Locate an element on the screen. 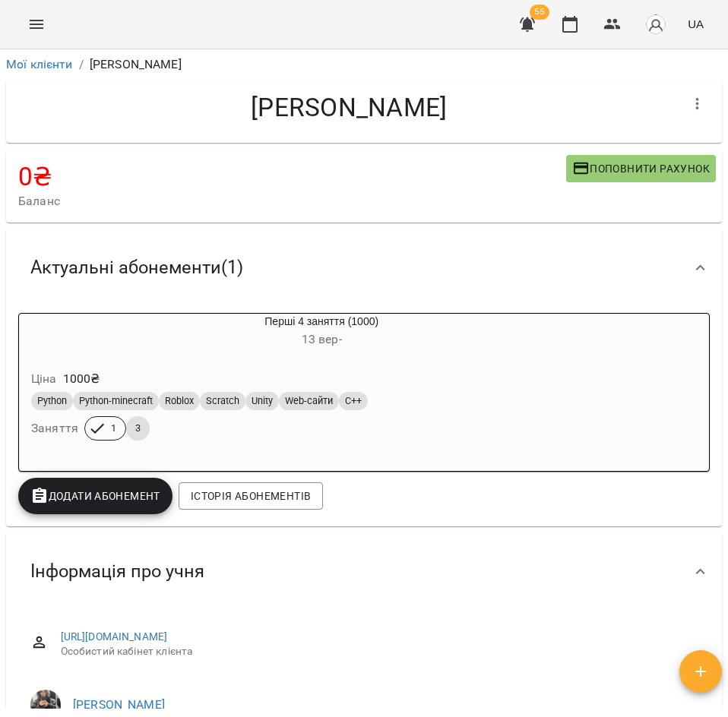 The height and width of the screenshot is (717, 728). span: Історія абонементів is located at coordinates (251, 497).